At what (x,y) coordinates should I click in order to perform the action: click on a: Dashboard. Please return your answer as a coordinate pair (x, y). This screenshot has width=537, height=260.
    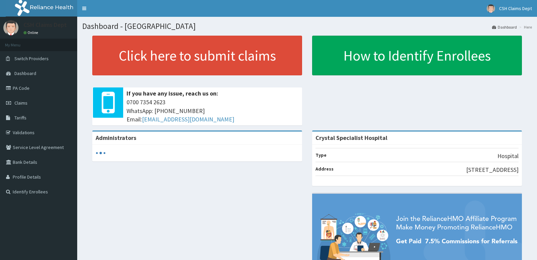
    Looking at the image, I should click on (505, 27).